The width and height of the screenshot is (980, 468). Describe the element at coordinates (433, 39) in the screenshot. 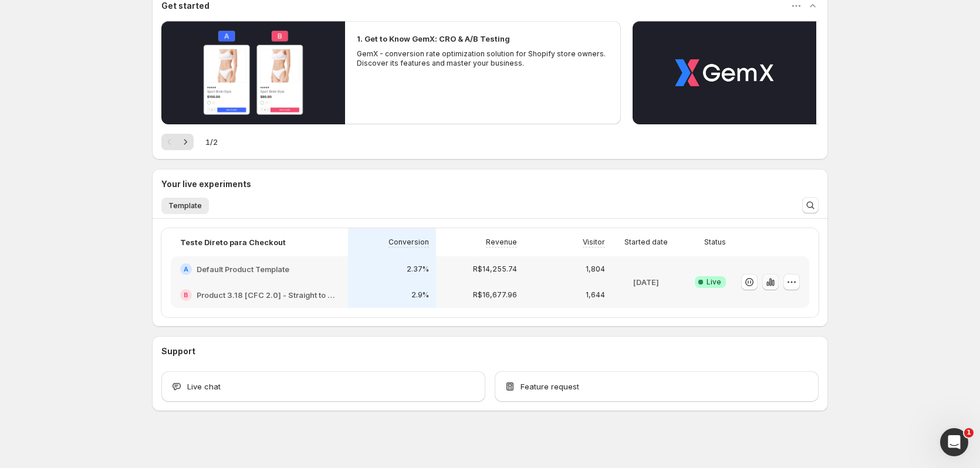

I see `h2: 1. Get to Know GemX: CRO & A/B Testing` at that location.